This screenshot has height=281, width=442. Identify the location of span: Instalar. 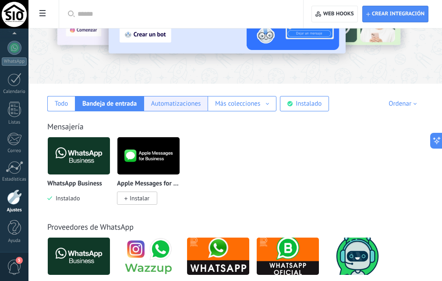
(139, 198).